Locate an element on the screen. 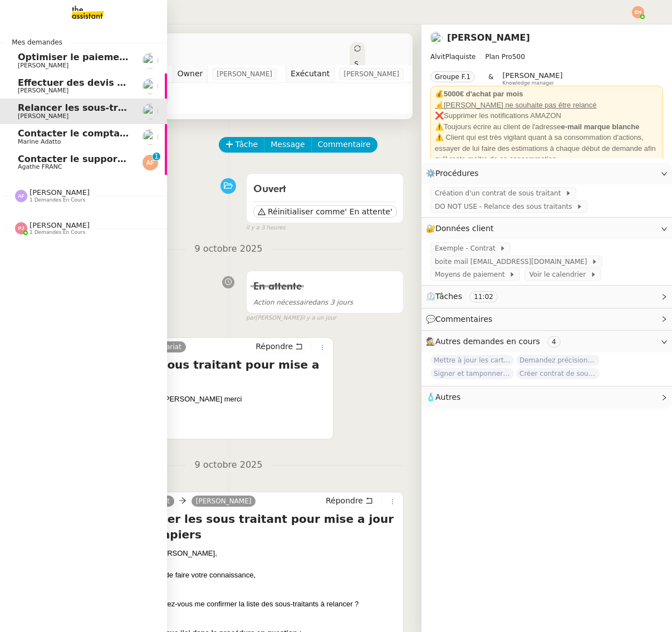 The image size is (672, 632). span: Marine Adatto is located at coordinates (39, 141).